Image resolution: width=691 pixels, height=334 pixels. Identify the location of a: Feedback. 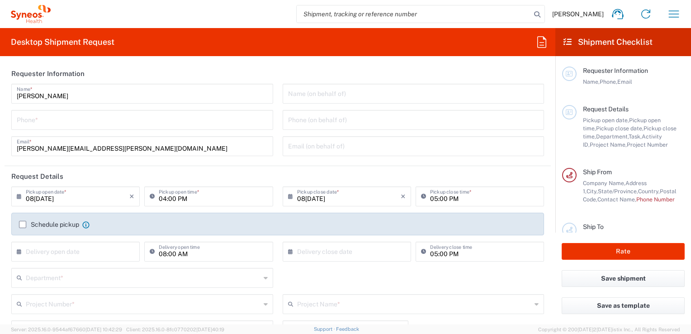
(348, 329).